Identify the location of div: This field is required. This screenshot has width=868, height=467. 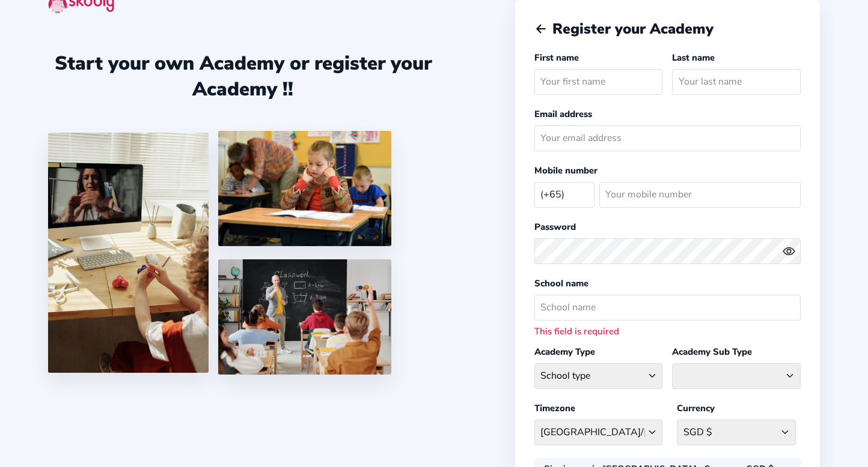
(667, 331).